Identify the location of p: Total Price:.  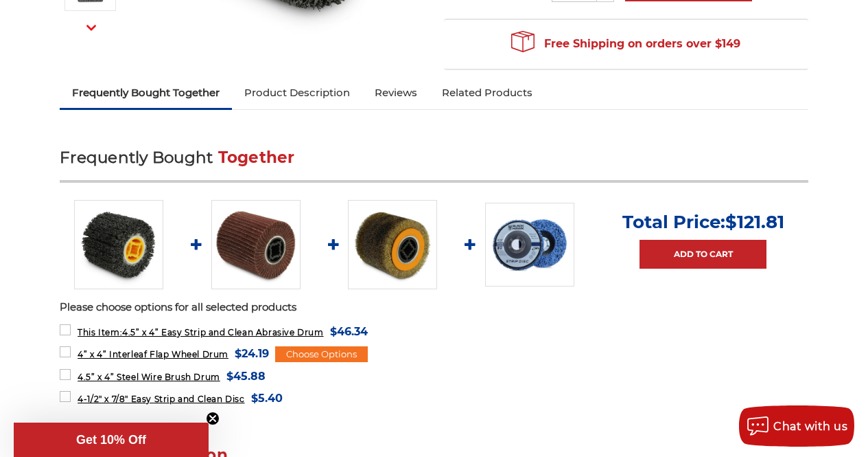
(703, 222).